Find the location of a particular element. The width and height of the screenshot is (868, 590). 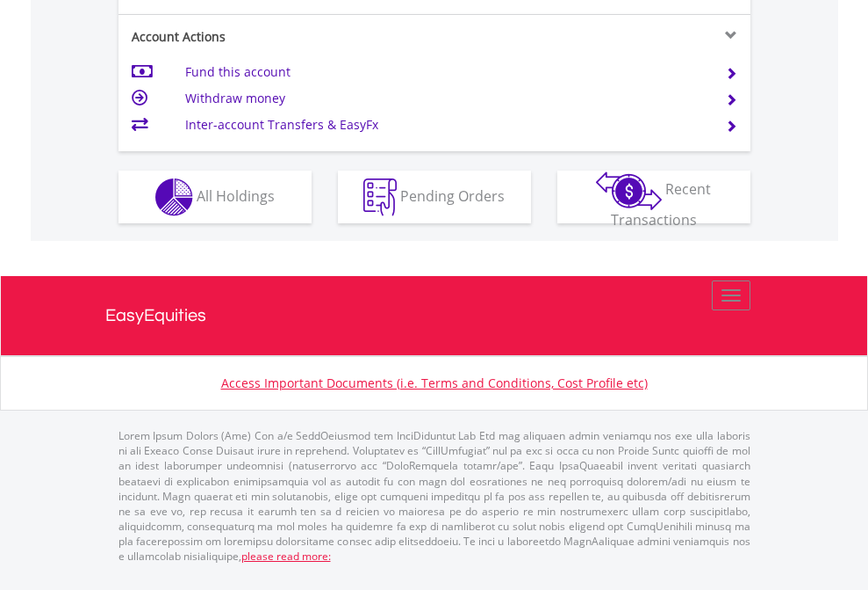

button: Pending Orders is located at coordinates (434, 197).